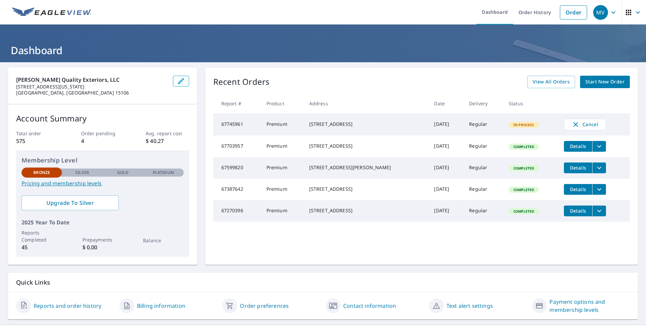 This screenshot has width=646, height=328. I want to click on th: Address, so click(366, 103).